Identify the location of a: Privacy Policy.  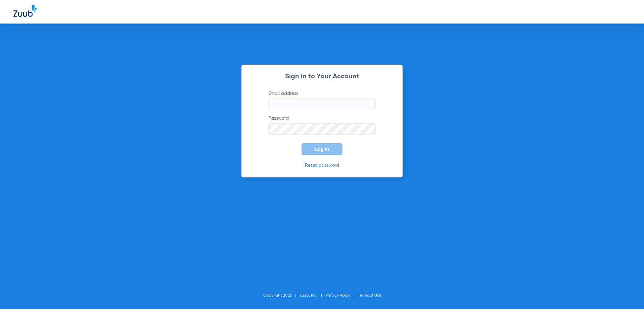
(338, 295).